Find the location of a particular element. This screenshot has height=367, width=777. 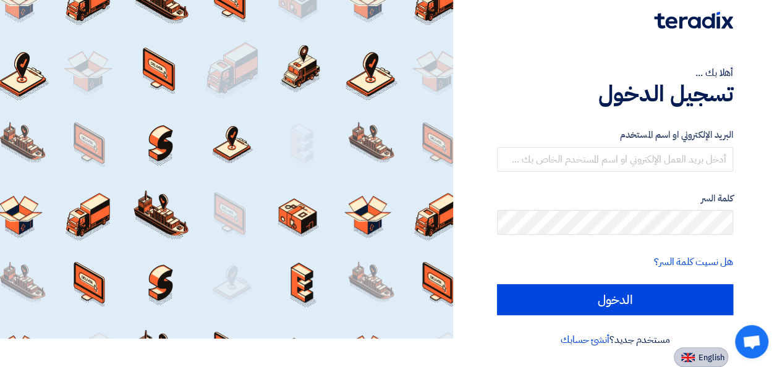

div: مستخدم جديد؟ is located at coordinates (615, 340).